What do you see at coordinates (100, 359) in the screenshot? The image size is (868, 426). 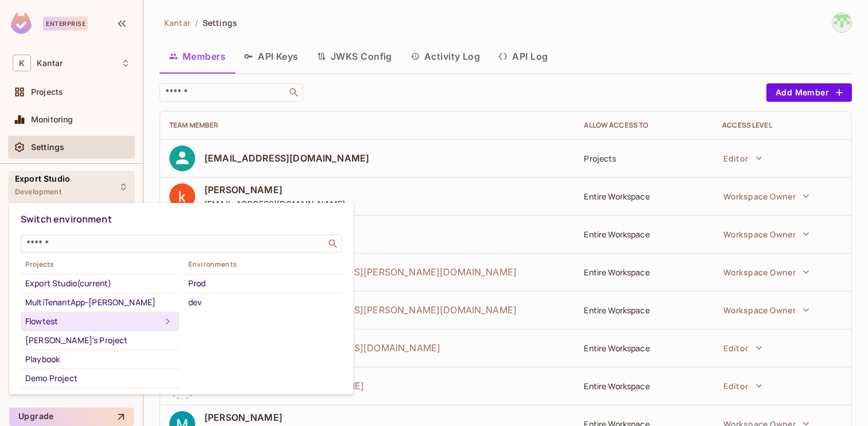 I see `div: Playbook` at bounding box center [100, 359].